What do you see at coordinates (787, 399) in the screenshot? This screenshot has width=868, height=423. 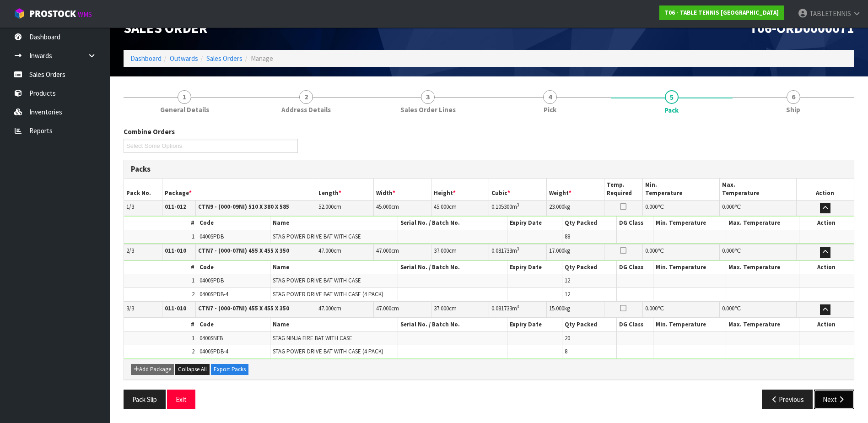 I see `button: Previous` at bounding box center [787, 399].